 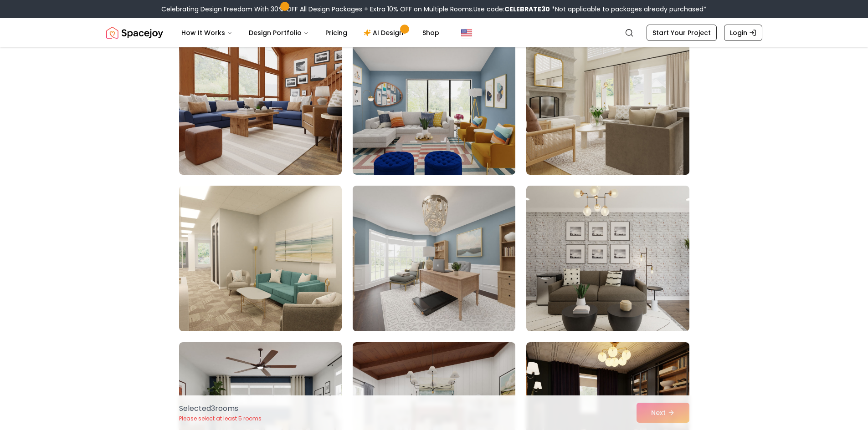 What do you see at coordinates (743, 33) in the screenshot?
I see `a: Login` at bounding box center [743, 33].